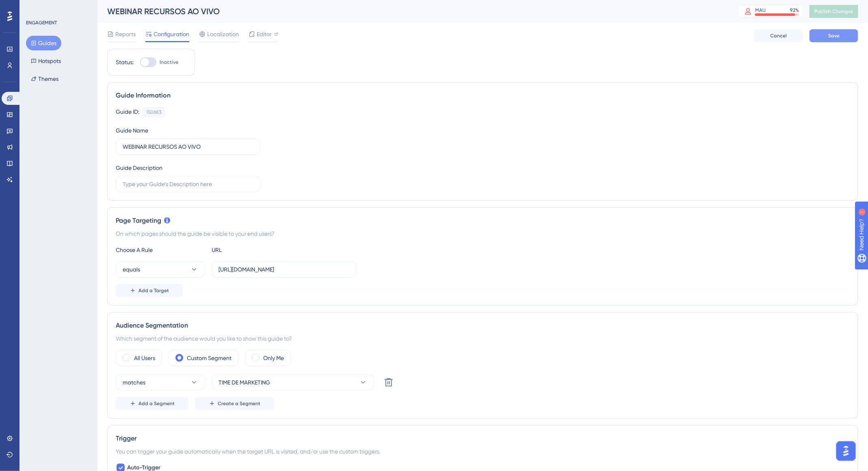  What do you see at coordinates (483, 438) in the screenshot?
I see `div: Trigger` at bounding box center [483, 438].